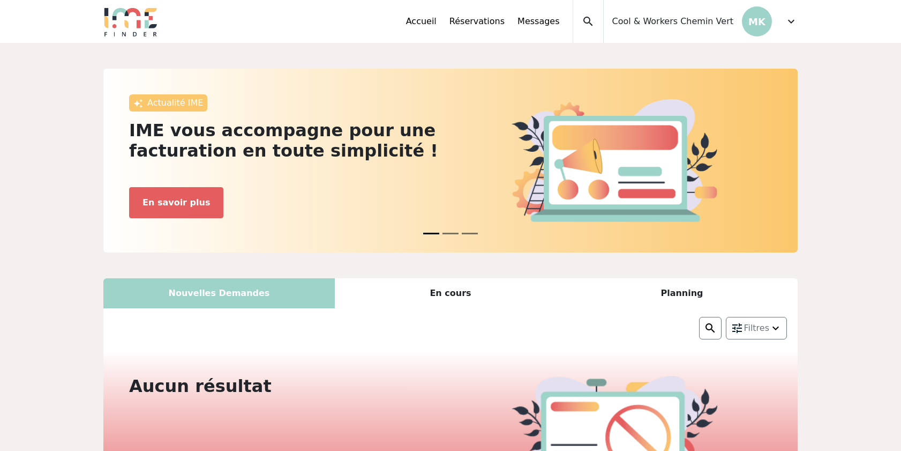  Describe the element at coordinates (470, 233) in the screenshot. I see `button: News 2` at that location.